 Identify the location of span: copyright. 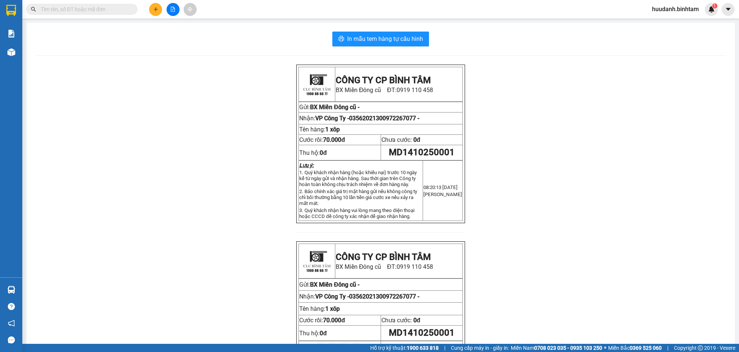
(700, 348).